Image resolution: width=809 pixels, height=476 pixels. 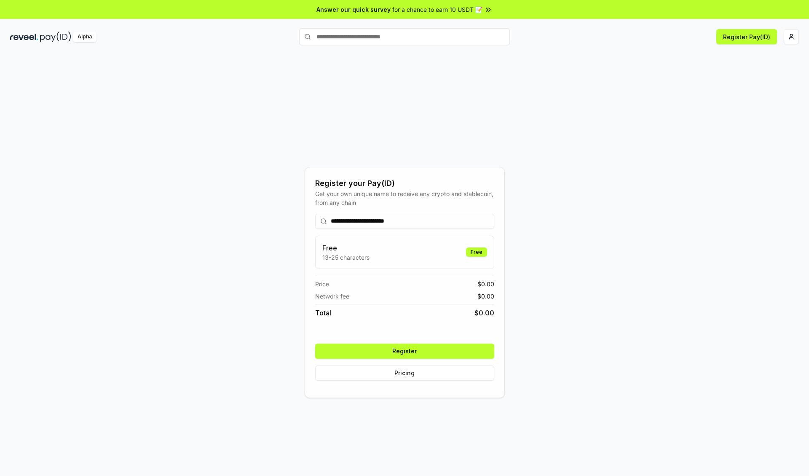 I want to click on button: Pricing, so click(x=405, y=373).